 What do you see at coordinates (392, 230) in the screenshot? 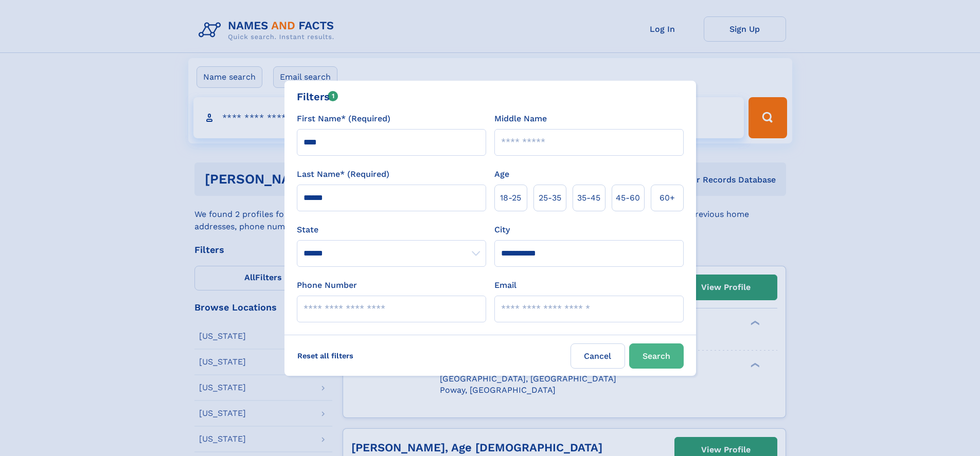
I see `label: State` at bounding box center [392, 230].